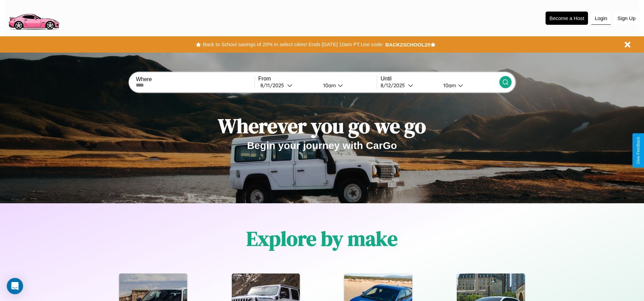 This screenshot has width=644, height=301. Describe the element at coordinates (638, 150) in the screenshot. I see `div: Give Feedback` at that location.